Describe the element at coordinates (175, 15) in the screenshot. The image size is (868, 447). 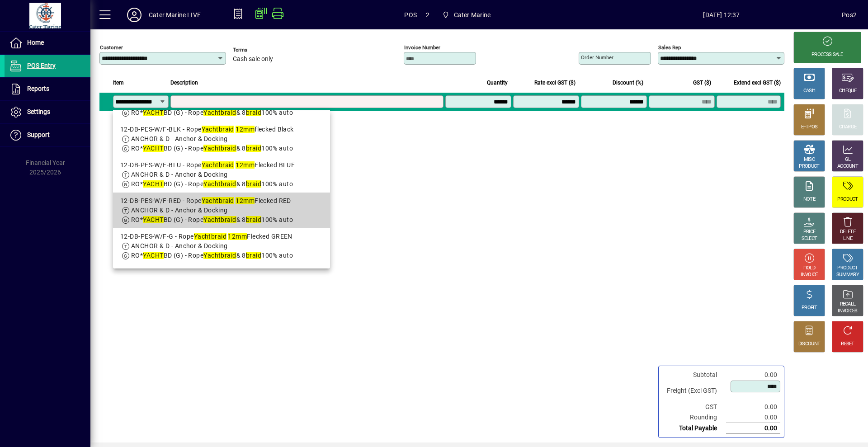
I see `div: Cater Marine LIVE` at that location.